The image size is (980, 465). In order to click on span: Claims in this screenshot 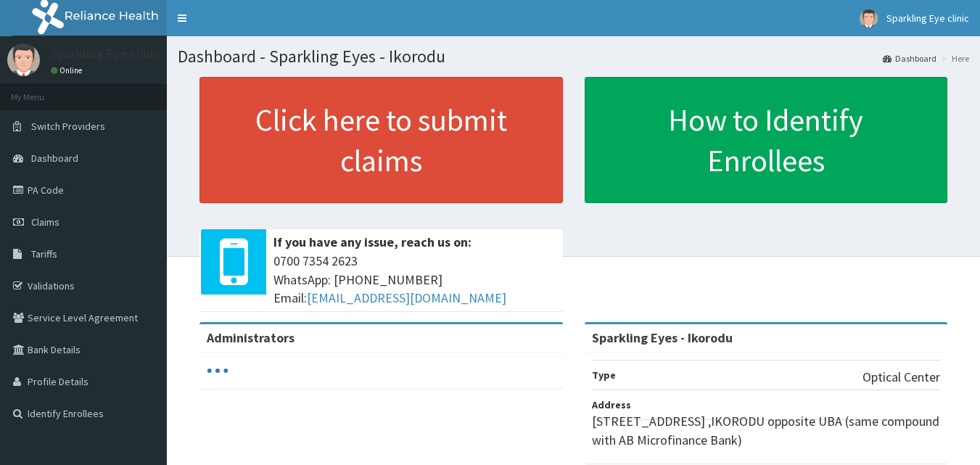, I will do `click(45, 223)`.